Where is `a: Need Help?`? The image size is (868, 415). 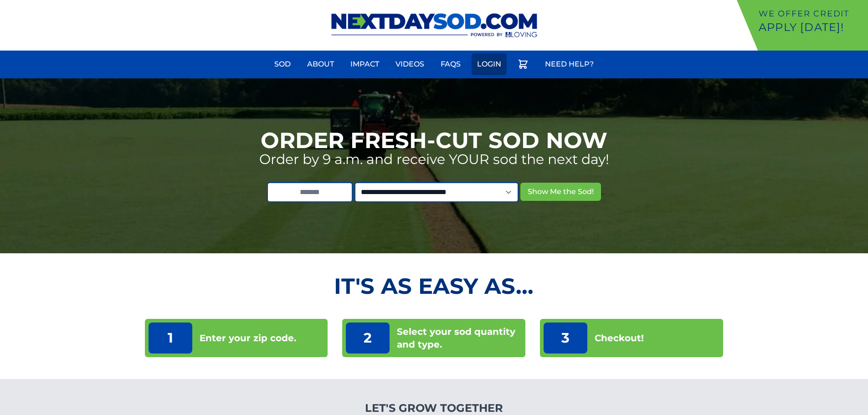
a: Need Help? is located at coordinates (570, 64).